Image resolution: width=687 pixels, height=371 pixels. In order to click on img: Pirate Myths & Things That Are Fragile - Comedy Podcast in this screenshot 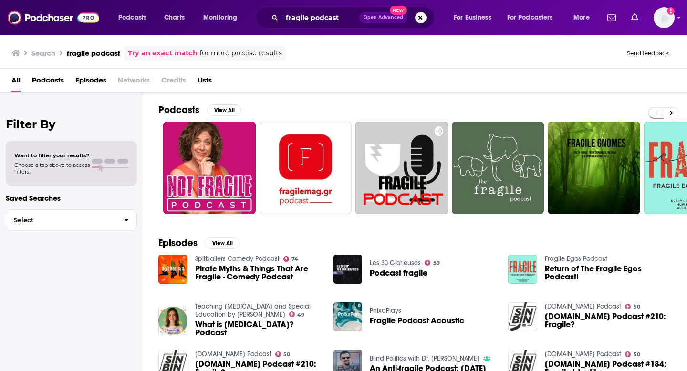, I will do `click(173, 269)`.